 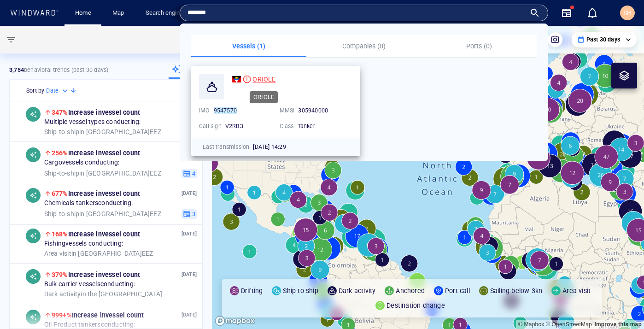 What do you see at coordinates (164, 13) in the screenshot?
I see `a: Search engine` at bounding box center [164, 13].